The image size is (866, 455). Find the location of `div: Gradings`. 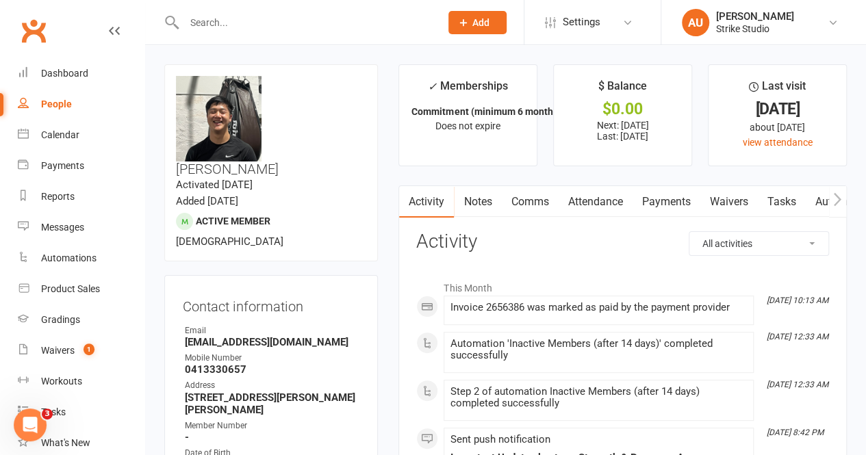

div: Gradings is located at coordinates (60, 320).